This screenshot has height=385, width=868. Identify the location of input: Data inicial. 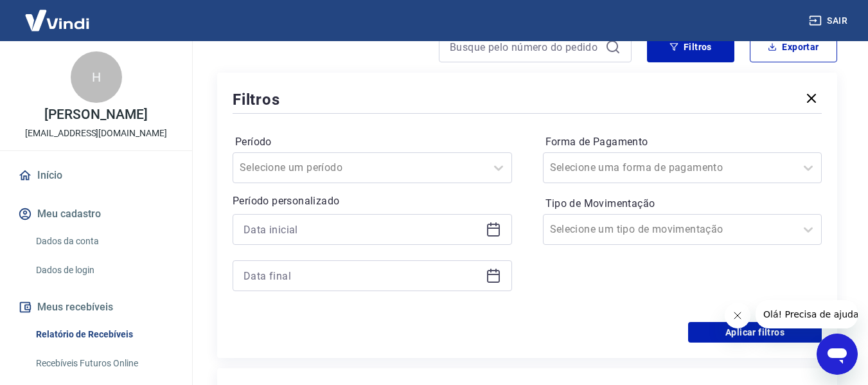
(361, 229).